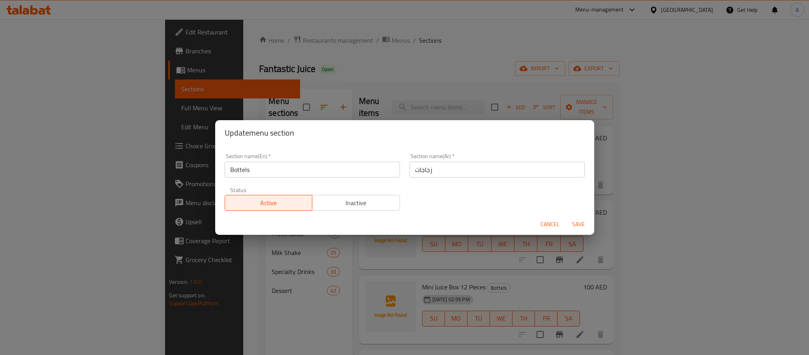  Describe the element at coordinates (312, 169) in the screenshot. I see `input: Please enter section name(en)` at that location.